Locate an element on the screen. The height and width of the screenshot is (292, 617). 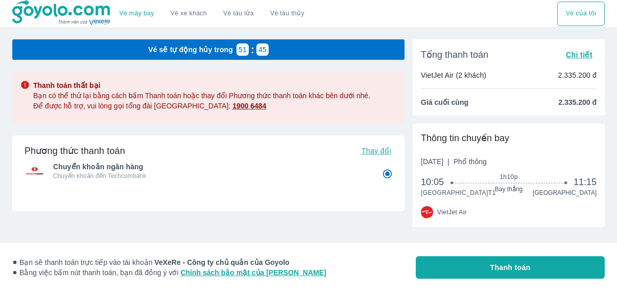
button: Thay đổi is located at coordinates (377, 151).